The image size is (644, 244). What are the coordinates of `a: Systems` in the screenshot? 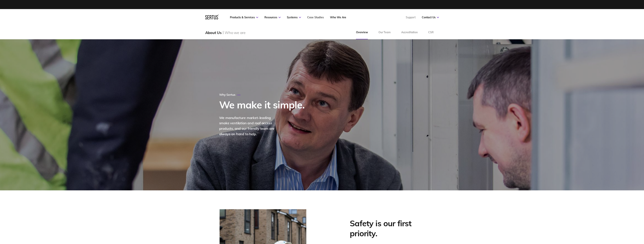 It's located at (294, 17).